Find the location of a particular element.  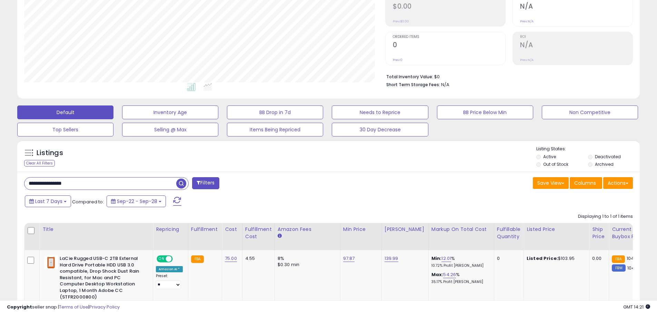

a: 97.87 is located at coordinates (349, 259).